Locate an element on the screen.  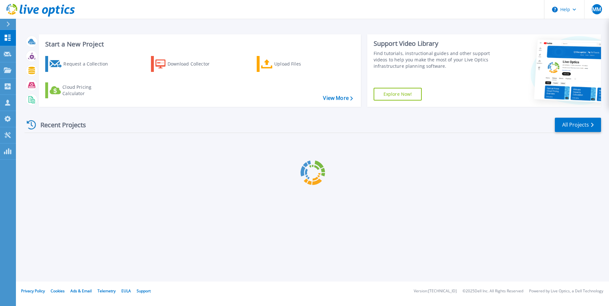
h3: Start a New Project is located at coordinates (199, 44).